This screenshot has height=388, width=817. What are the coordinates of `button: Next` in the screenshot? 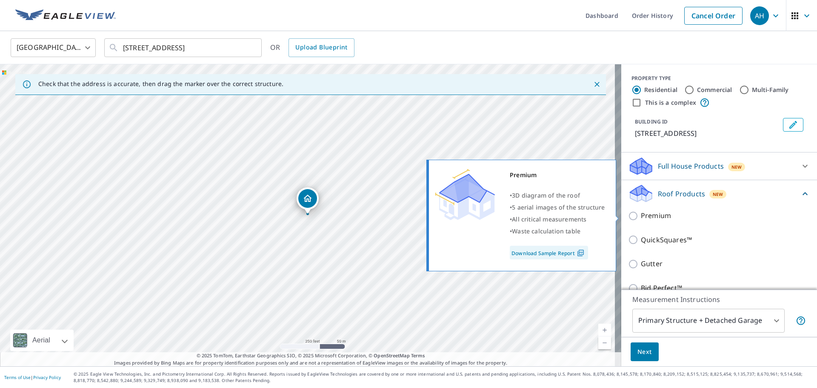 It's located at (645, 352).